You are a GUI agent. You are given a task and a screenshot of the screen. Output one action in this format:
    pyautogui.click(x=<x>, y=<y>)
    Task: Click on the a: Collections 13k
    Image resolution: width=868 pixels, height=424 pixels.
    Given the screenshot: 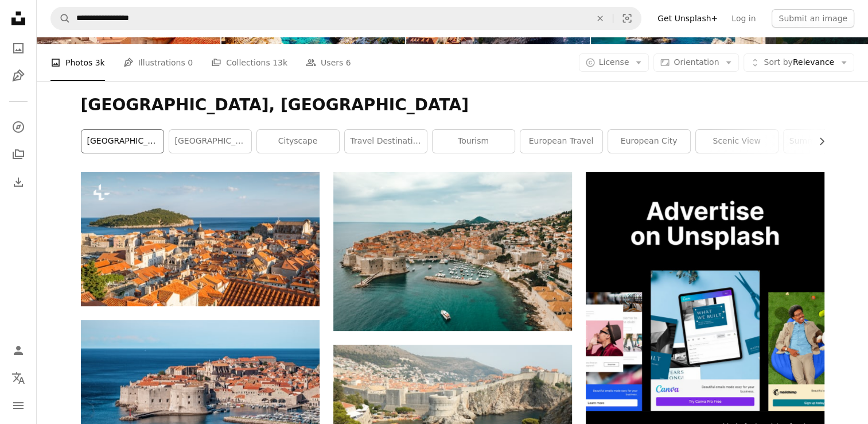 What is the action you would take?
    pyautogui.click(x=249, y=63)
    